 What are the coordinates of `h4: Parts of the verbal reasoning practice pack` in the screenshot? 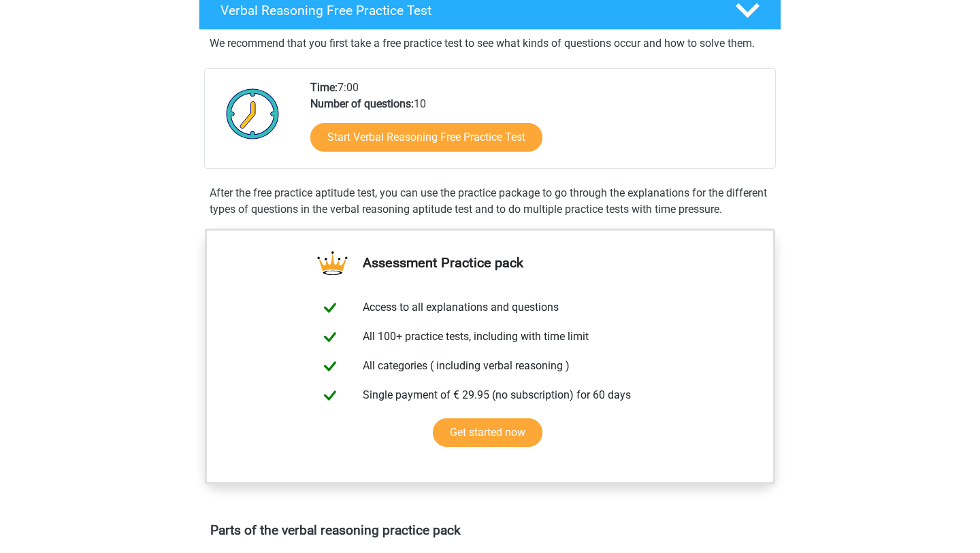 It's located at (490, 530).